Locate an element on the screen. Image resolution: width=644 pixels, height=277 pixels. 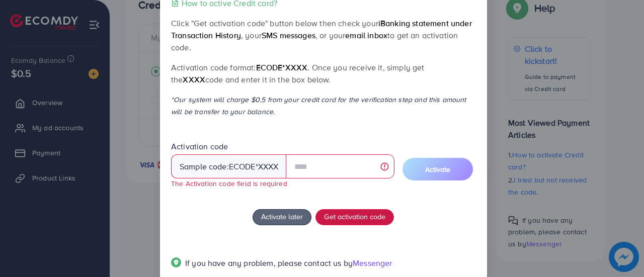
span: Activate is located at coordinates (438, 169).